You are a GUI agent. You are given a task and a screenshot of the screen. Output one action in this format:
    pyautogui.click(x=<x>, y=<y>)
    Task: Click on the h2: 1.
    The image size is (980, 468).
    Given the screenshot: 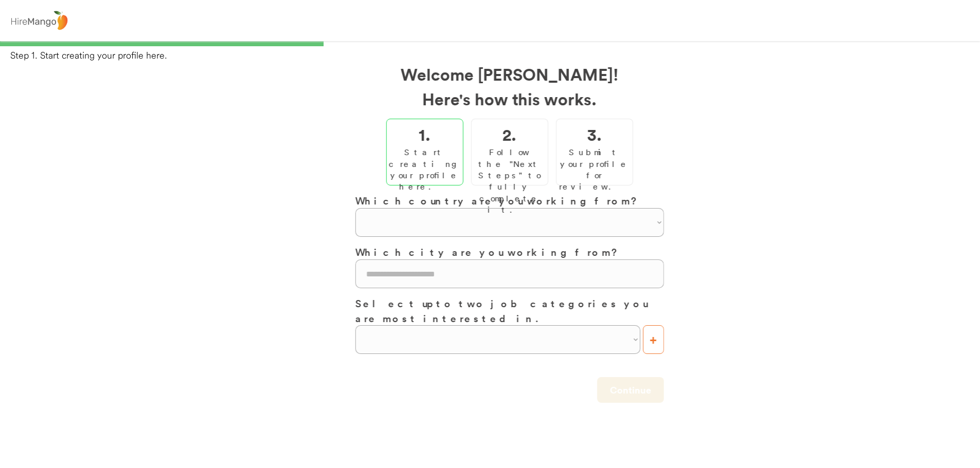 What is the action you would take?
    pyautogui.click(x=424, y=134)
    